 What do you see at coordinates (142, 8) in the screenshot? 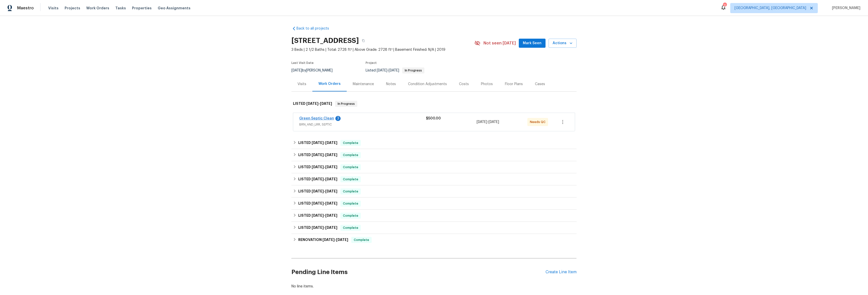
I see `span: Properties` at bounding box center [142, 8].